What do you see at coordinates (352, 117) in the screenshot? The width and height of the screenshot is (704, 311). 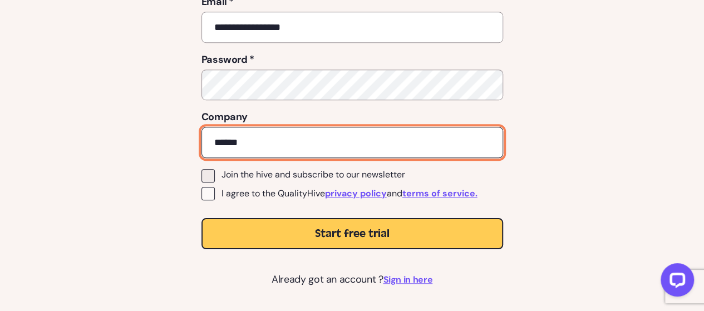 I see `label: Company` at bounding box center [352, 117].